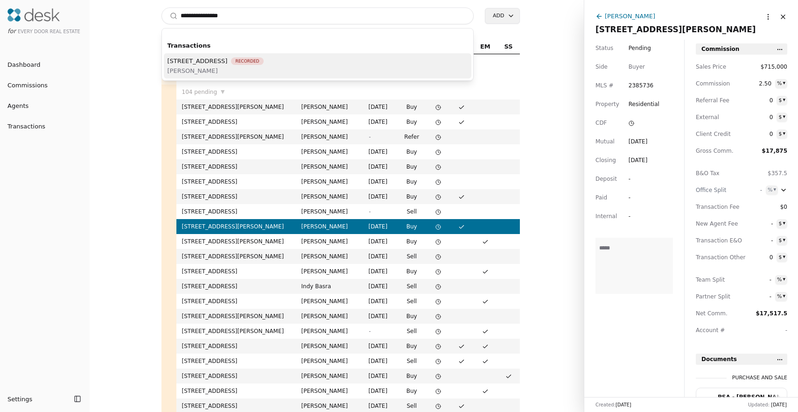 The image size is (798, 412). I want to click on span: Account #, so click(717, 330).